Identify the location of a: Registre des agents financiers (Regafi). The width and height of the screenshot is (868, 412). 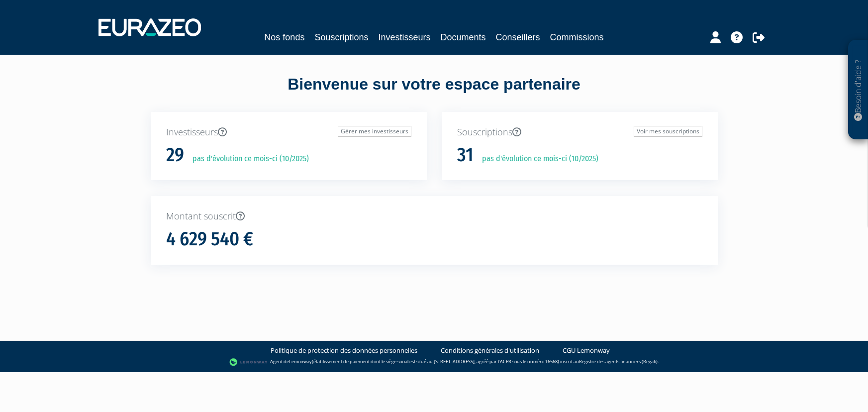
(618, 361).